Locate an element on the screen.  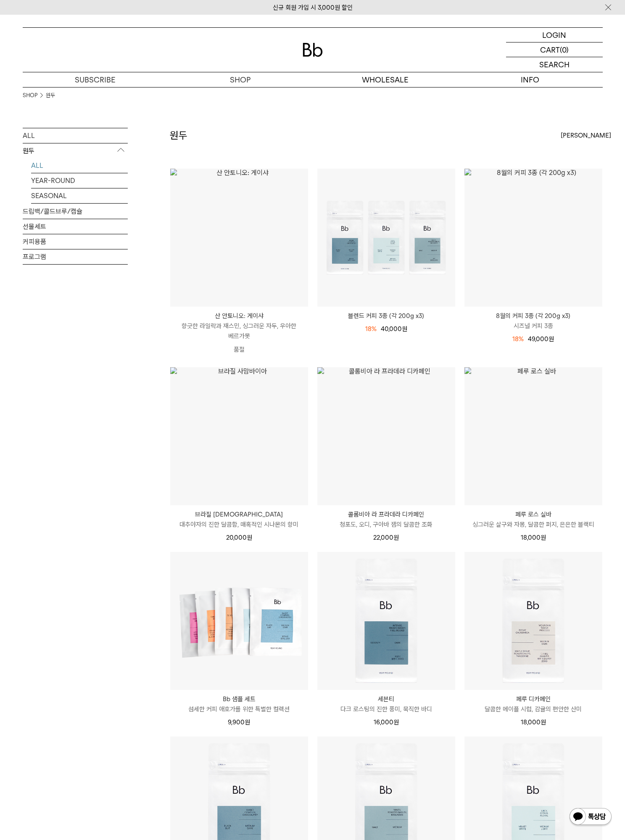
img: 로고 is located at coordinates (312, 49).